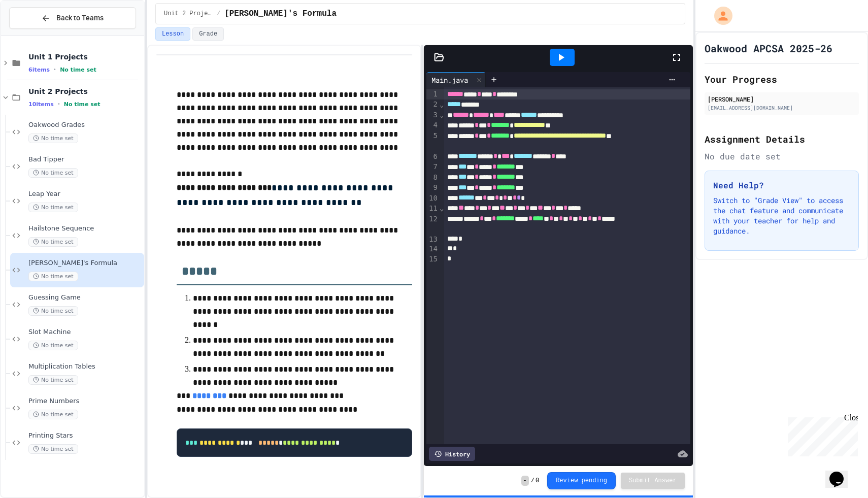  Describe the element at coordinates (85, 366) in the screenshot. I see `span: Multiplication Tables` at that location.